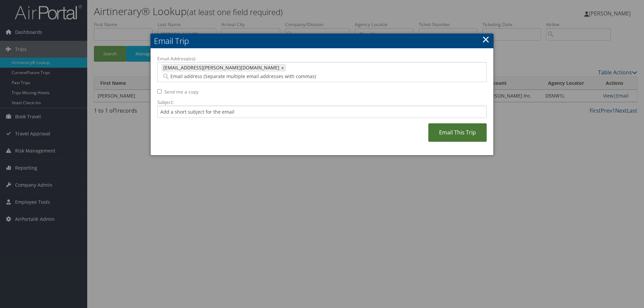 The image size is (644, 308). I want to click on label: Email Address(es):, so click(322, 59).